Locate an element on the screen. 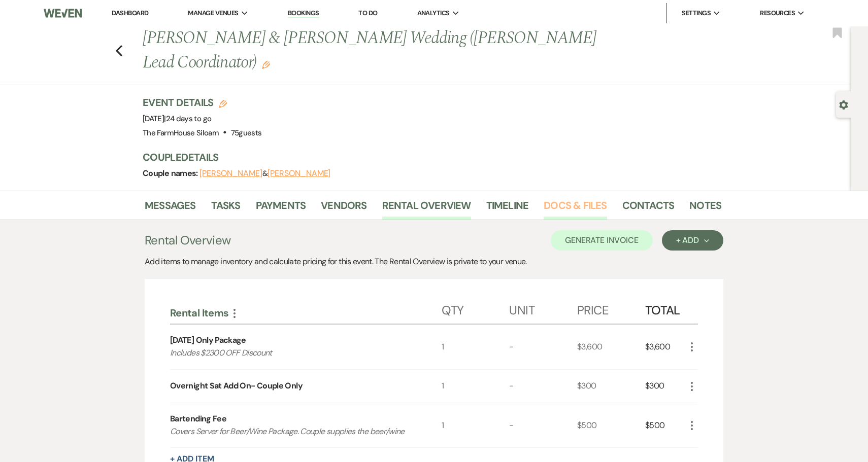 This screenshot has width=868, height=462. a: Dashboard is located at coordinates (130, 13).